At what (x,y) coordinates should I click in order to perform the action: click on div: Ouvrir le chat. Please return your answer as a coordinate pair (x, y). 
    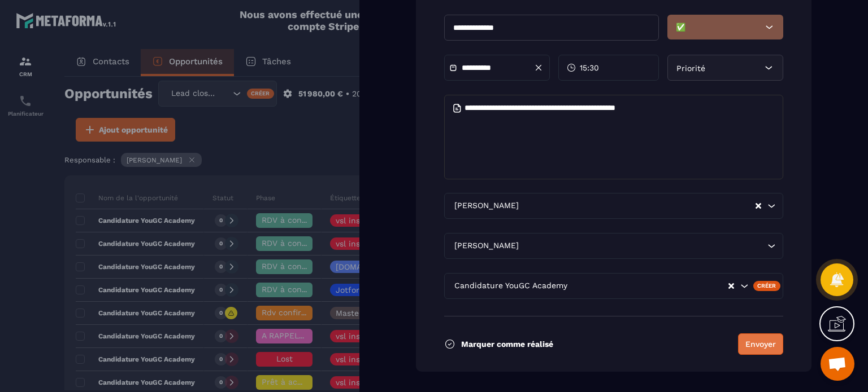
    Looking at the image, I should click on (837, 364).